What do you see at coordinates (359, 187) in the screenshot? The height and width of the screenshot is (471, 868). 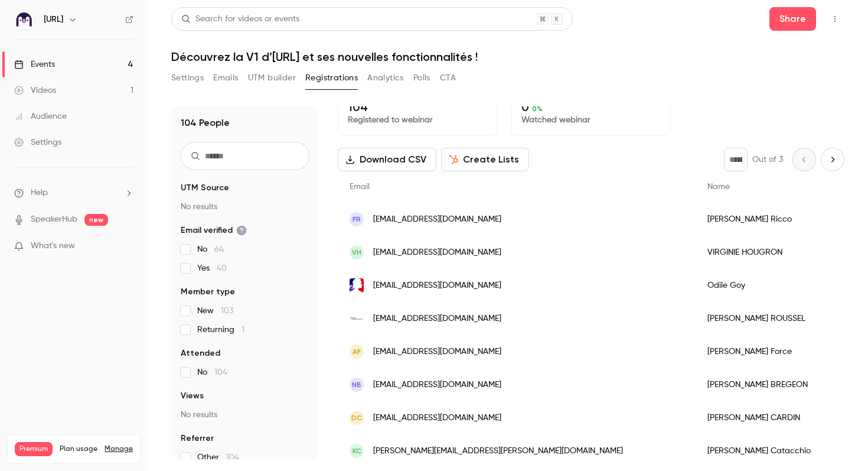 I see `span: Email` at bounding box center [359, 187].